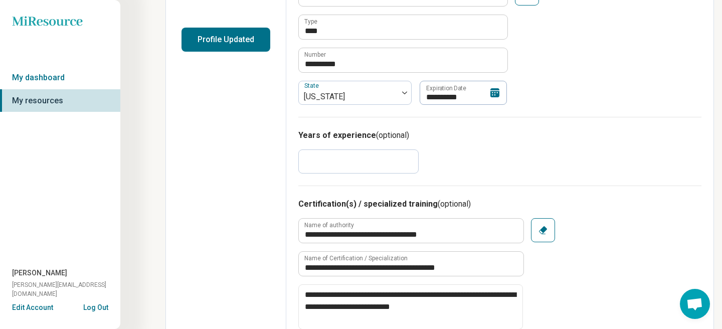 Image resolution: width=722 pixels, height=329 pixels. Describe the element at coordinates (329, 225) in the screenshot. I see `label: Name of authority` at that location.